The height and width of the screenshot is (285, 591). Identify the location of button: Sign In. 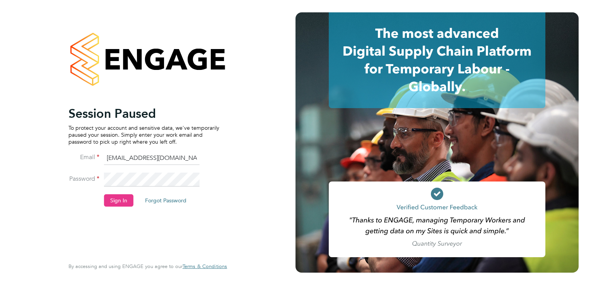
(119, 201).